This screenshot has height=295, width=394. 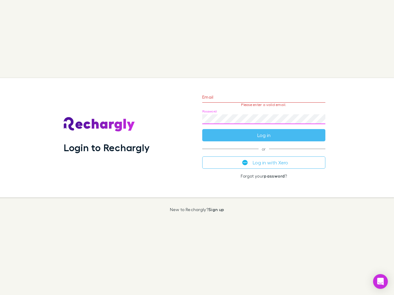 I want to click on span: or, so click(x=263, y=149).